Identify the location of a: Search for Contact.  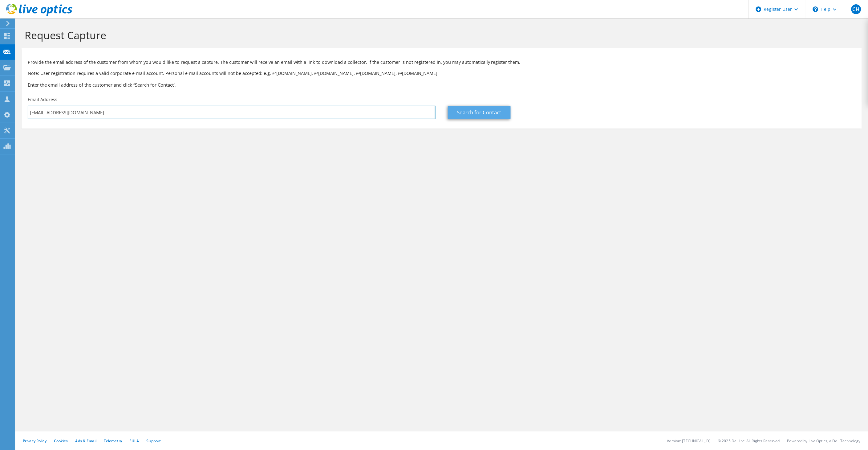
(479, 113).